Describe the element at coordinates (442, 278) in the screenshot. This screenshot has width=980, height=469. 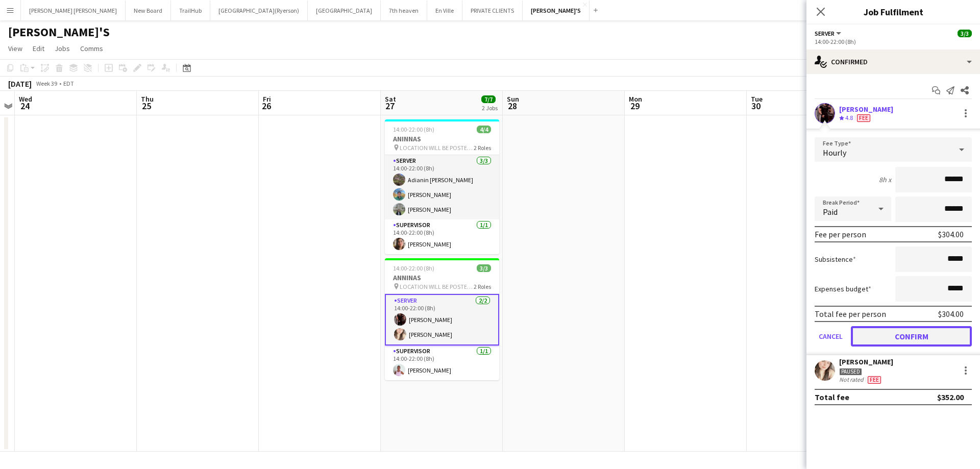
I see `h3: ANNINAS` at that location.